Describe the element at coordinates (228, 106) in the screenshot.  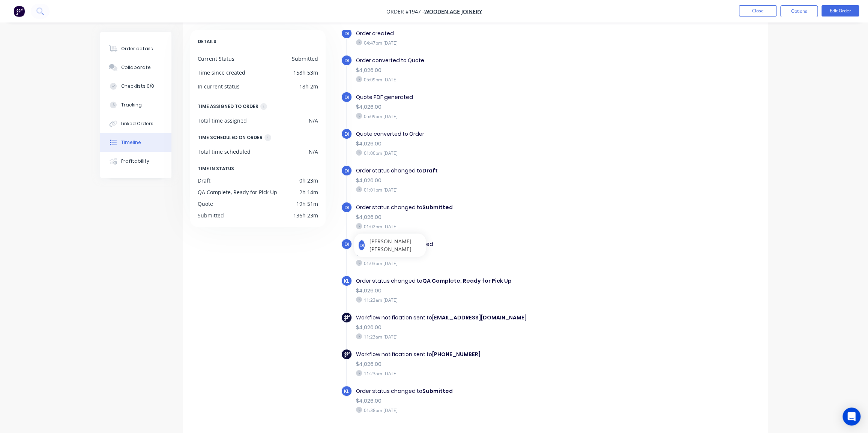
I see `div: TIME ASSIGNED TO ORDER` at that location.